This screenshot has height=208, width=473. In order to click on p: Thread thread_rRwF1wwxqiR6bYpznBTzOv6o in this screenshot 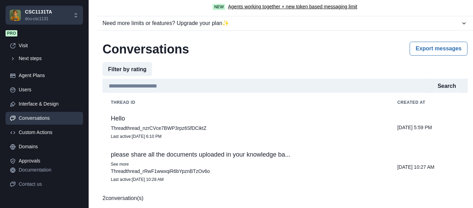, I will do `click(246, 171)`.